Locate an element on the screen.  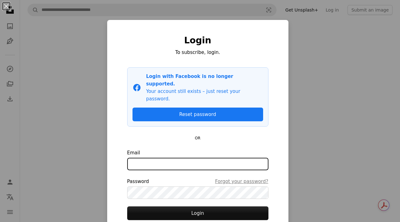
p: Your account still exists – just reset your password. is located at coordinates (204, 95).